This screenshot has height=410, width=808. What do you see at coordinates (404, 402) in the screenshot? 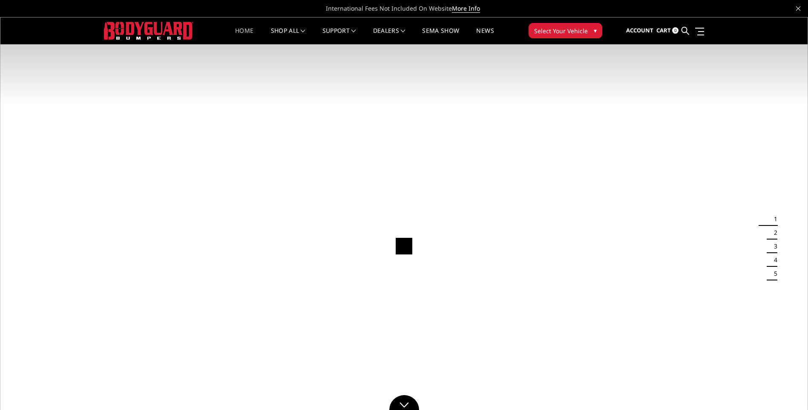
I see `a: Click to Down` at bounding box center [404, 402].